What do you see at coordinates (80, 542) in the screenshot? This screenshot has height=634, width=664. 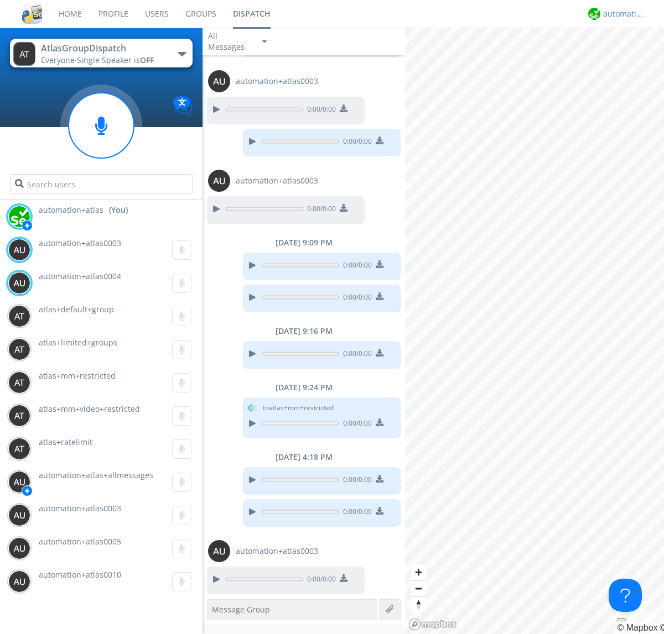 I see `span: automation+atlas0005` at bounding box center [80, 542].